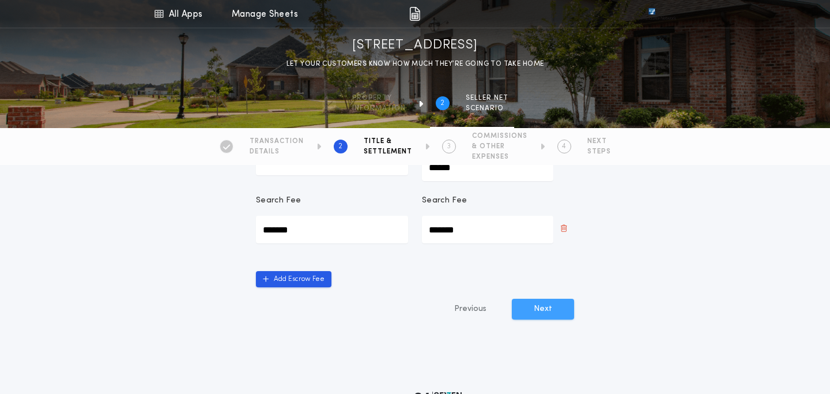 The height and width of the screenshot is (394, 830). Describe the element at coordinates (500, 136) in the screenshot. I see `span: COMMISSIONS` at that location.